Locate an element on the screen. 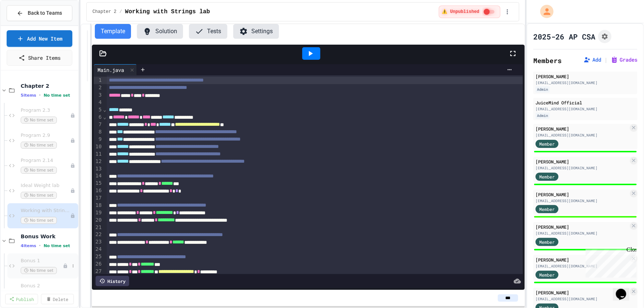 This screenshot has width=644, height=308. span: Ideal Weight lab is located at coordinates (45, 185).